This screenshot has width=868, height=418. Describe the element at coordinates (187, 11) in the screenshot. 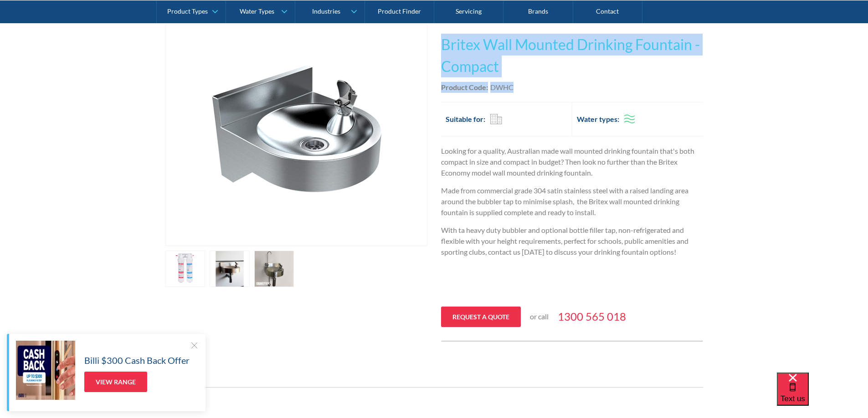

I see `div: Product Types` at that location.